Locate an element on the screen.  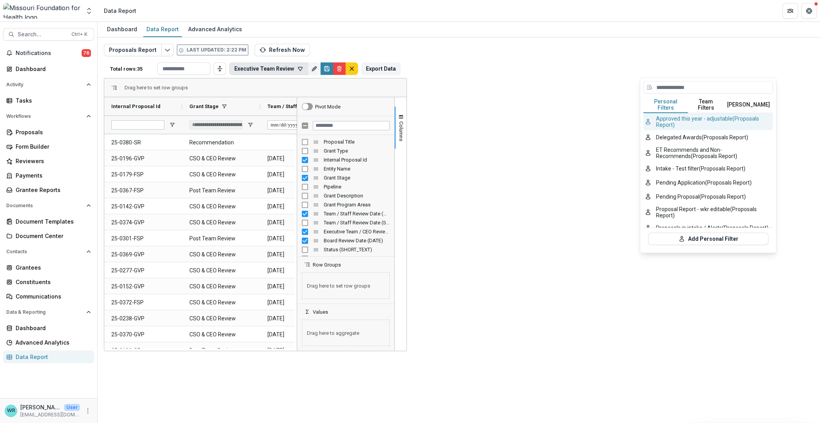
a: Grantees is located at coordinates (48, 268).